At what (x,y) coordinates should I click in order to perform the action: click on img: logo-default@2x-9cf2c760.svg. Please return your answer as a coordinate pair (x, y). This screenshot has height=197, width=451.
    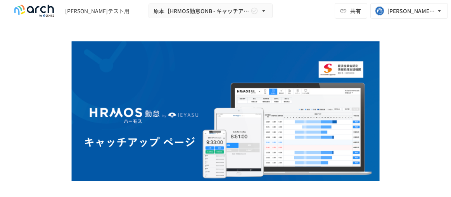
    Looking at the image, I should click on (34, 11).